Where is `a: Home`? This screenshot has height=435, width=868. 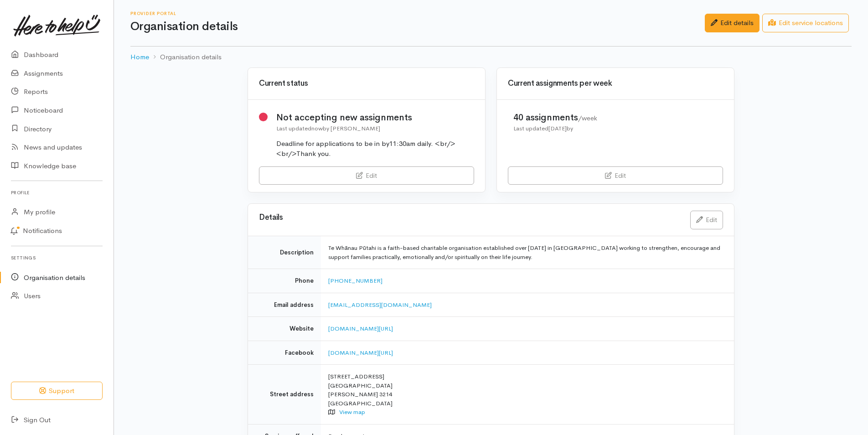 a: Home is located at coordinates (140, 57).